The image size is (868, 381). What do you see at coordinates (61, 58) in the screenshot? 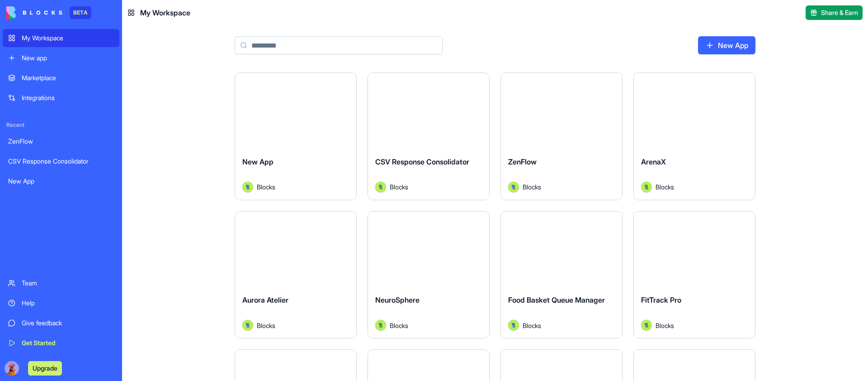
I see `a: New app` at bounding box center [61, 58].